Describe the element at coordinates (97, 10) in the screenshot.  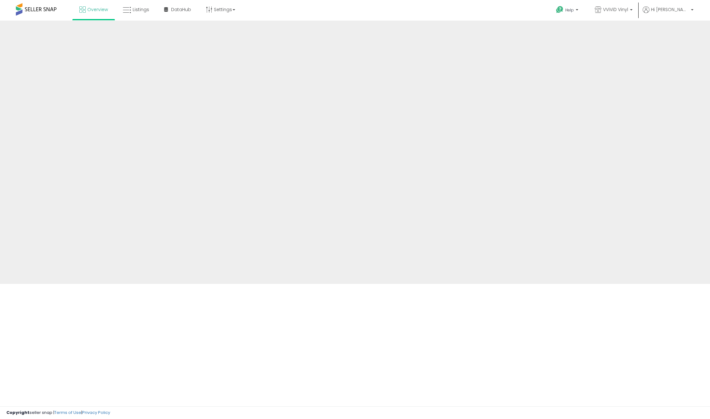
I see `span: Overview` at that location.